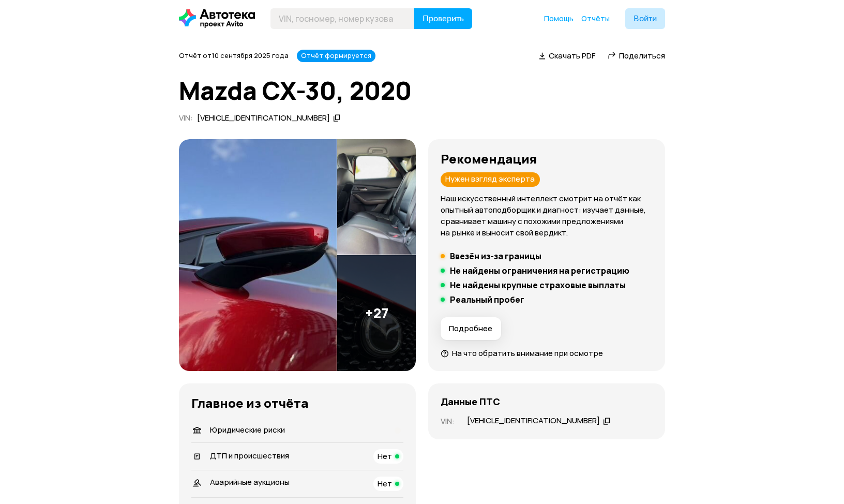  What do you see at coordinates (528, 352) in the screenshot?
I see `span: На что обратить внимание при осмотре` at bounding box center [528, 352].